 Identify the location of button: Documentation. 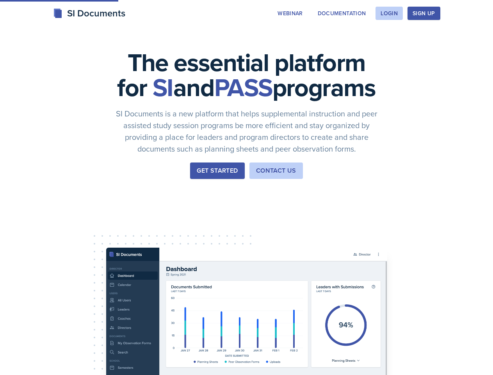
(342, 13).